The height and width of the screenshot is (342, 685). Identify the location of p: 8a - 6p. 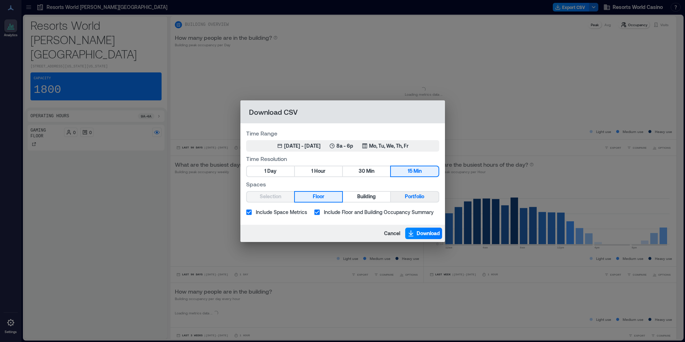
(344, 146).